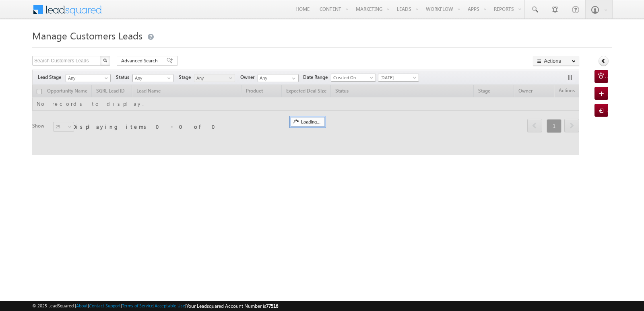 Image resolution: width=644 pixels, height=311 pixels. I want to click on span: Your Leadsquared Account Number is, so click(232, 305).